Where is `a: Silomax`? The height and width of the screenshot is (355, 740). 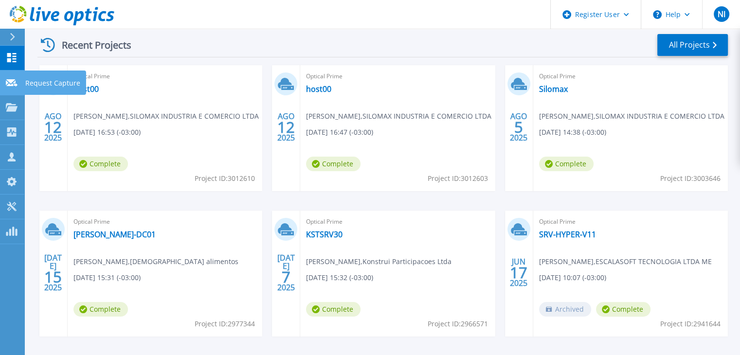
a: Silomax is located at coordinates (553, 89).